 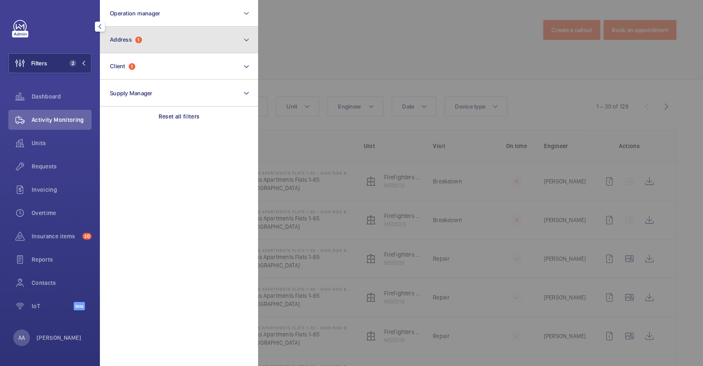 What do you see at coordinates (62, 260) in the screenshot?
I see `span: Reports` at bounding box center [62, 260].